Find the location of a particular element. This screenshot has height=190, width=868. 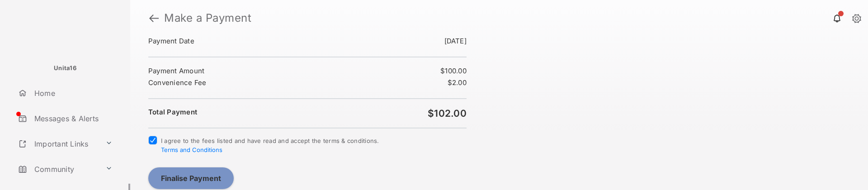

button: I agree to the fees listed and have read and accept the terms & conditions. is located at coordinates (192, 150).